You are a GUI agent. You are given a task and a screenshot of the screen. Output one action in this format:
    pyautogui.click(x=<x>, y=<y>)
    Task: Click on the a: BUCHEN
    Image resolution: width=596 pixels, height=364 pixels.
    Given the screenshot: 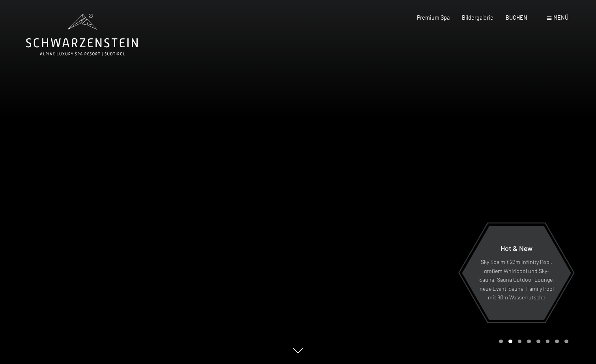 What is the action you would take?
    pyautogui.click(x=516, y=17)
    